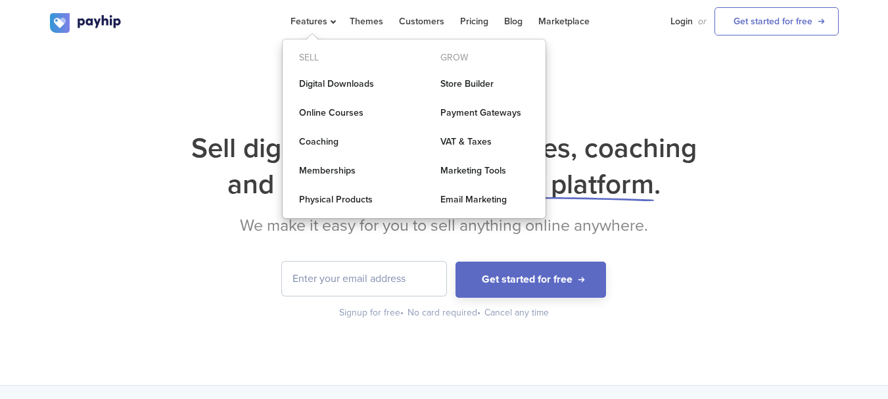 This screenshot has width=888, height=399. I want to click on div: Signup for free, so click(372, 313).